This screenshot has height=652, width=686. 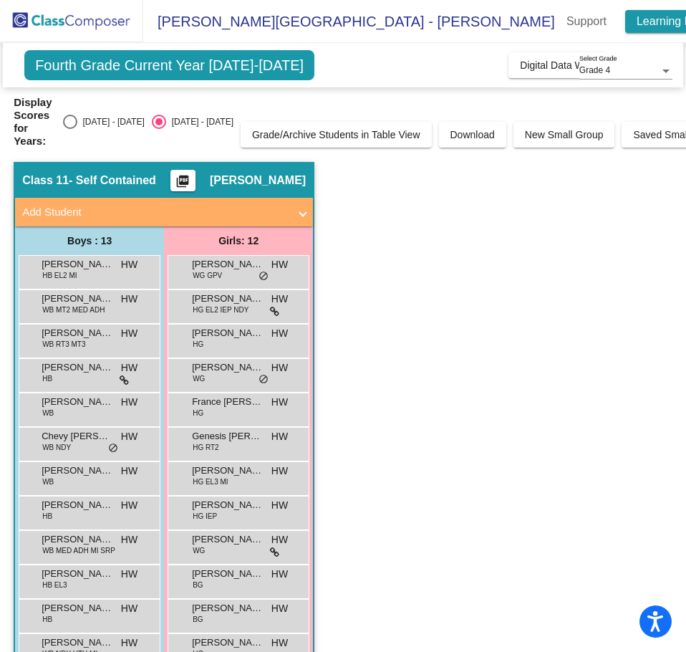 What do you see at coordinates (164, 212) in the screenshot?
I see `mat-expansion-panel-header: Add Student` at bounding box center [164, 212].